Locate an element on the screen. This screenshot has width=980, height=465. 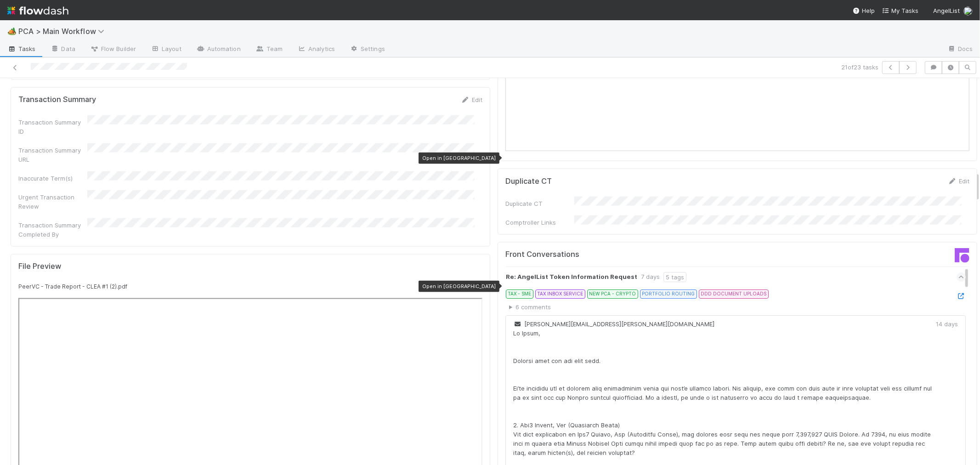
small: PeerVC - Trade Report - CLEA #1 (2).pdf is located at coordinates (72, 286).